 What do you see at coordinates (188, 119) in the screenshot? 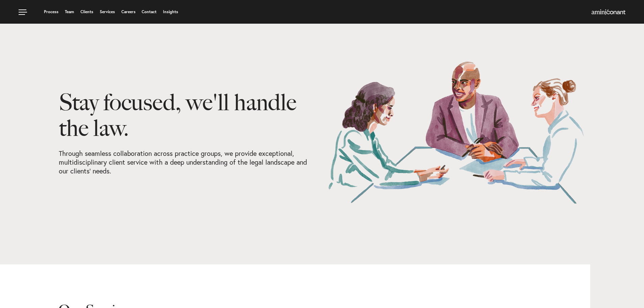
I see `h1: Stay focused, we'll handle the law.` at bounding box center [188, 119].